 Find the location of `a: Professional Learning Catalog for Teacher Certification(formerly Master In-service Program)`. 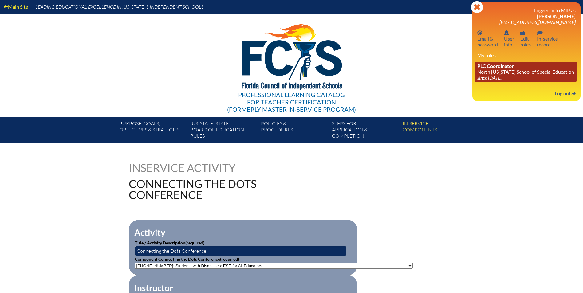

a: Professional Learning Catalog for Teacher Certification(formerly Master In-service Program) is located at coordinates (291, 63).